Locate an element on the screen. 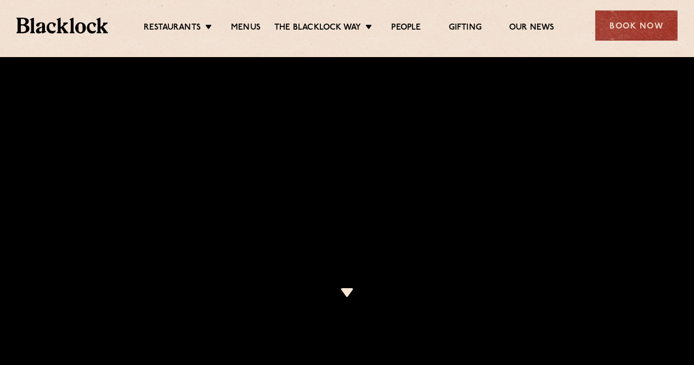  img: icon-dropdown-cream.svg is located at coordinates (347, 292).